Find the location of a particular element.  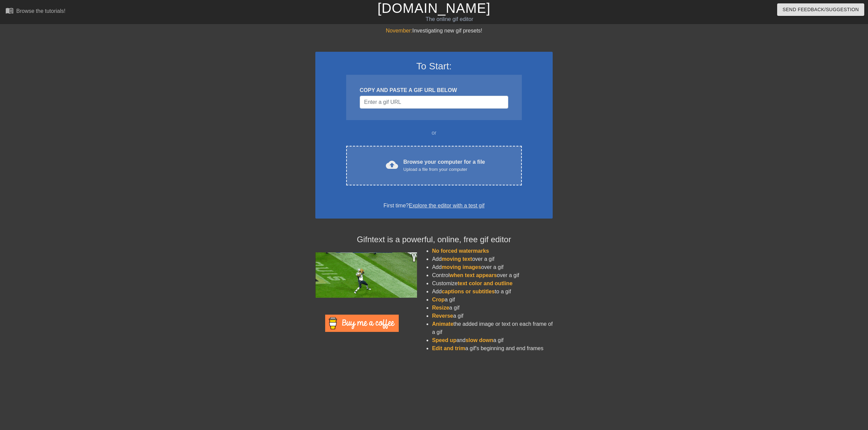

span: No forced watermarks is located at coordinates (460, 251).